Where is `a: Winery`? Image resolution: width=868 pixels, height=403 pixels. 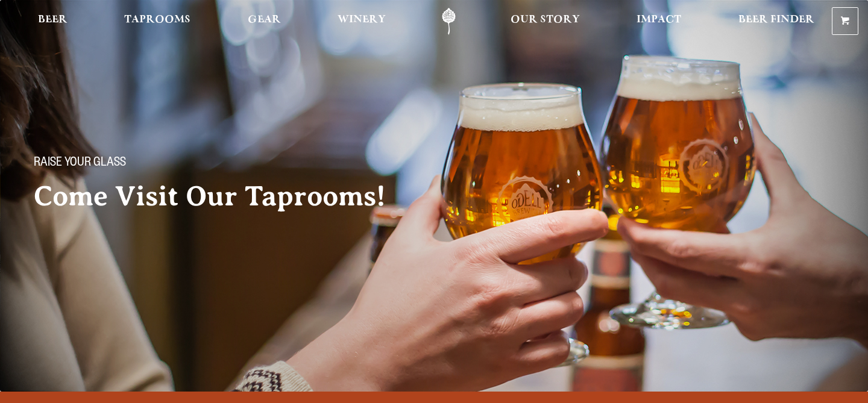 a: Winery is located at coordinates (362, 21).